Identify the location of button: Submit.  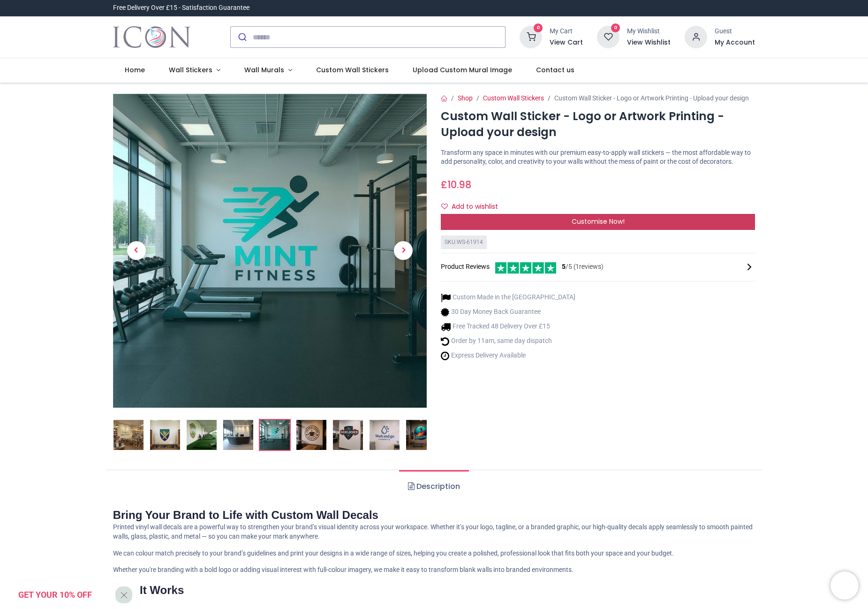
(241, 37).